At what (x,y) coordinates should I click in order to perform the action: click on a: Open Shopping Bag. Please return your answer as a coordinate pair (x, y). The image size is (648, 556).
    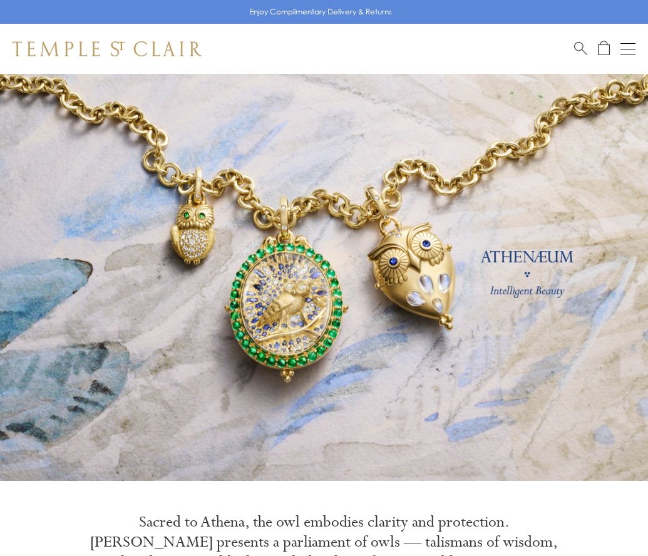
    Looking at the image, I should click on (604, 48).